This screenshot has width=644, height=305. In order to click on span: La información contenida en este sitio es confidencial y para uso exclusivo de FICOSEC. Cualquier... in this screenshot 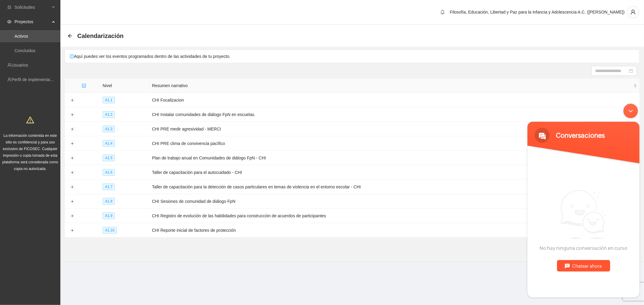, I will do `click(30, 152)`.